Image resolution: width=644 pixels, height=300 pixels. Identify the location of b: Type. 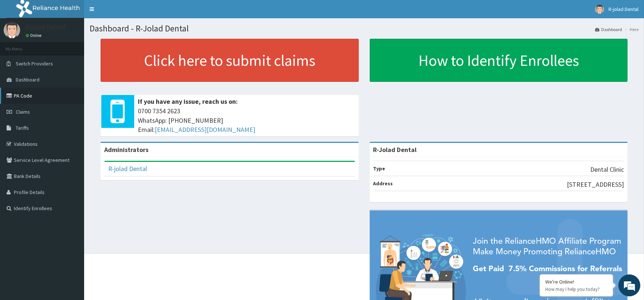
(379, 169).